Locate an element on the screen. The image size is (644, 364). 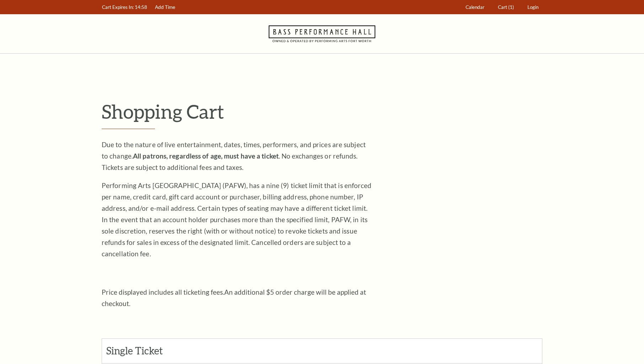
span: Cart is located at coordinates (503, 7).